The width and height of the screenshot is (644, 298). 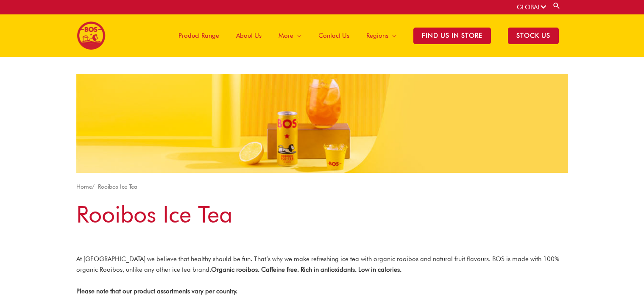 What do you see at coordinates (532, 7) in the screenshot?
I see `a: GLOBAL` at bounding box center [532, 7].